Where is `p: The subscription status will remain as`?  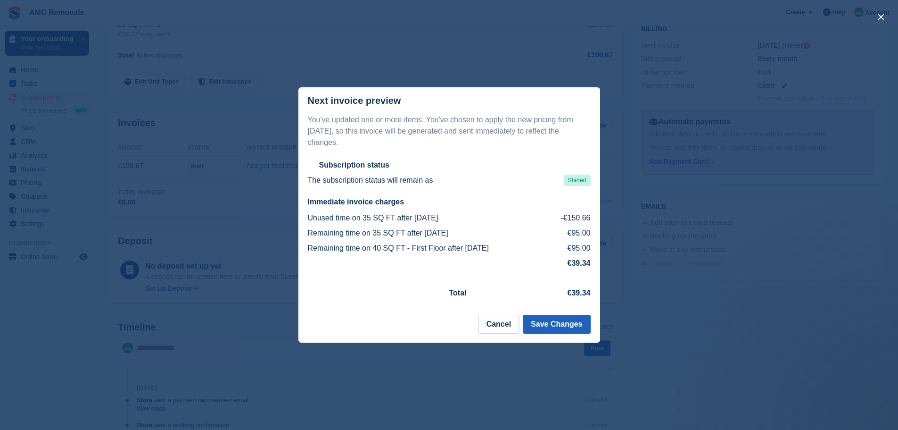
p: The subscription status will remain as is located at coordinates (371, 180).